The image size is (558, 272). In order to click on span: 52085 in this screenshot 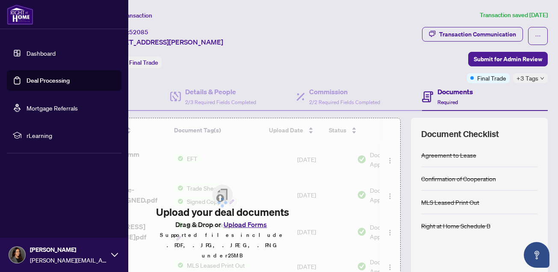, I will do `click(139, 32)`.